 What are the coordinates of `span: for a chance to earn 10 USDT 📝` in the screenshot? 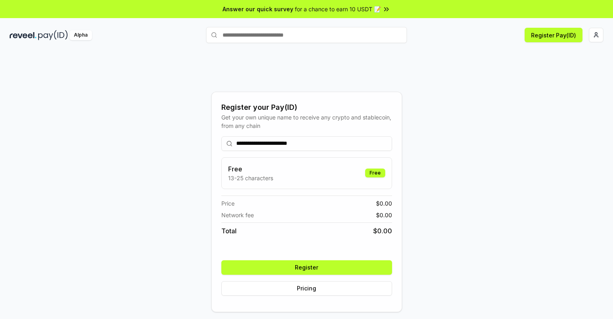 It's located at (338, 9).